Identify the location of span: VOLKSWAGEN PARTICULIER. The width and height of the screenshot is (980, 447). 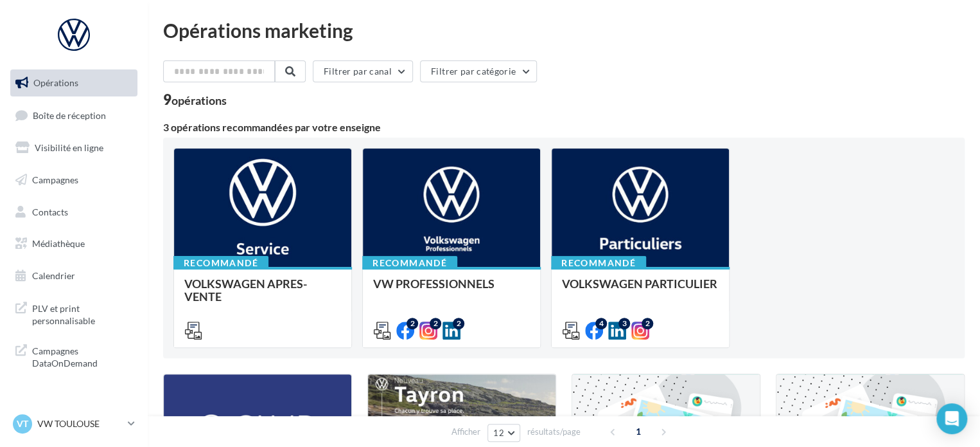
(640, 283).